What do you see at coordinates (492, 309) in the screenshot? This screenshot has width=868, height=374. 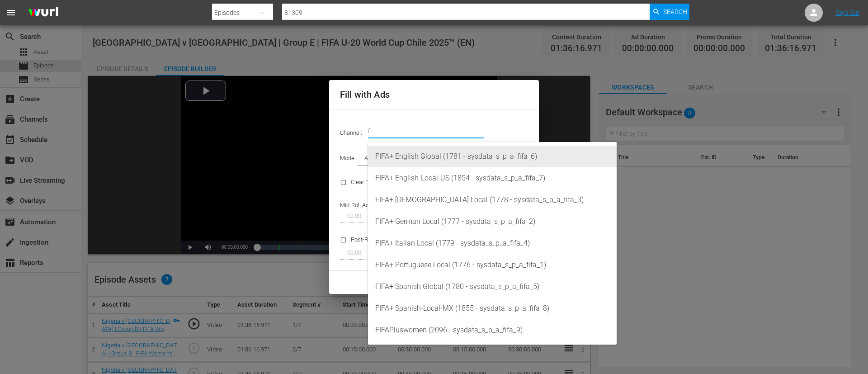 I see `div: FIFA+ Spanish-Local-MX (1855 - sysdata_s_p_a_fifa_8)` at bounding box center [492, 309].